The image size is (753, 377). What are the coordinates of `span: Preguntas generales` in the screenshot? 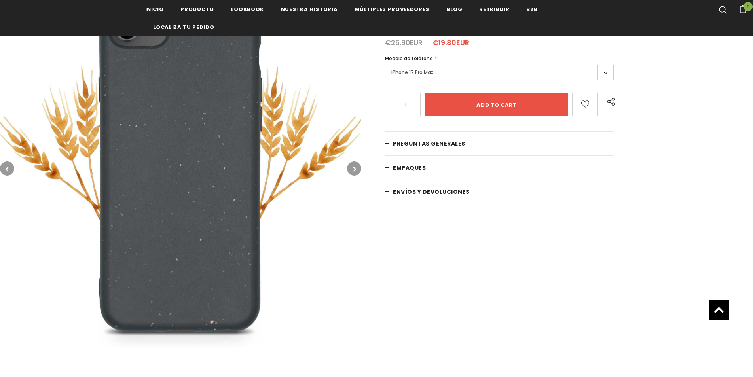 It's located at (429, 144).